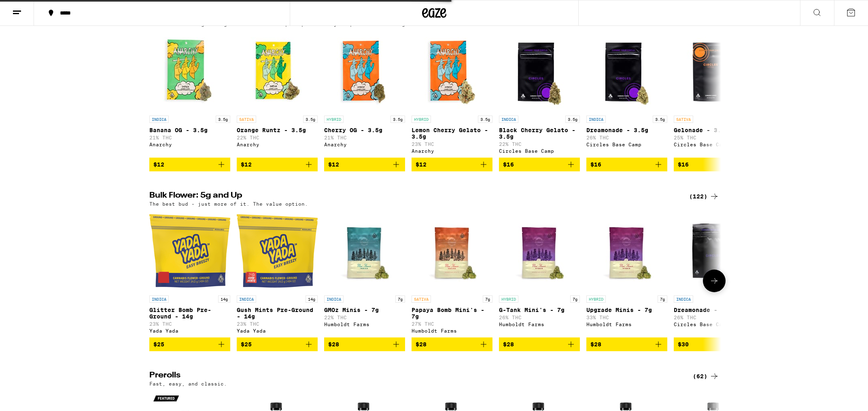 Image resolution: width=868 pixels, height=411 pixels. I want to click on a: Open page for Glitter Bomb Pre-Ground - 14g from Yada Yada, so click(190, 274).